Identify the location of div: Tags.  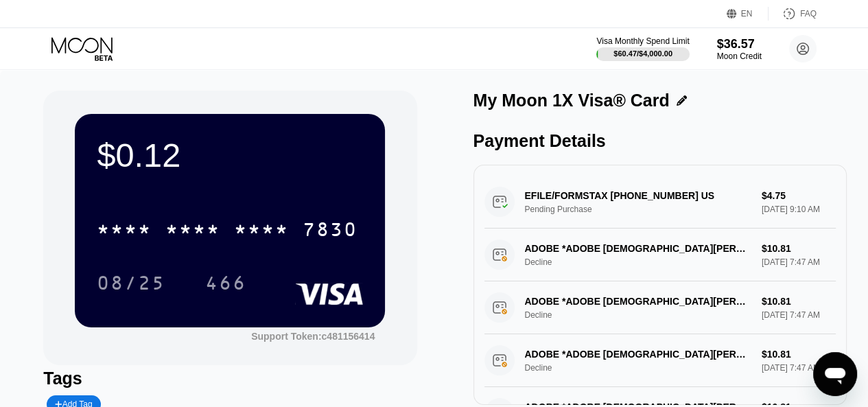
(230, 378).